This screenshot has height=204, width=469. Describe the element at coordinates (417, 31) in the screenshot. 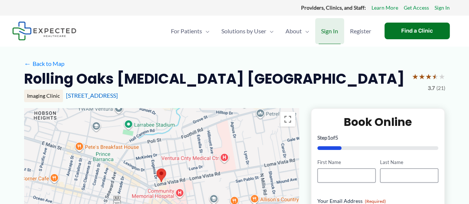

I see `div: Find a Clinic` at that location.